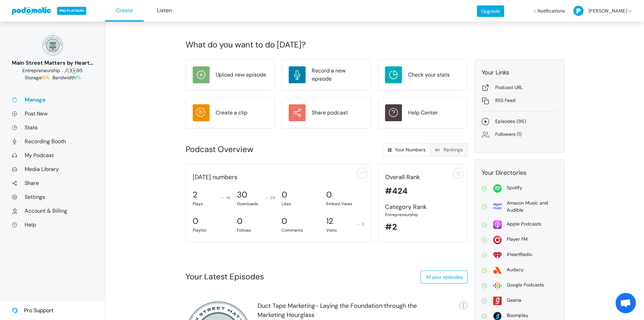 The width and height of the screenshot is (644, 320). I want to click on span: Bandwidth, so click(66, 78).